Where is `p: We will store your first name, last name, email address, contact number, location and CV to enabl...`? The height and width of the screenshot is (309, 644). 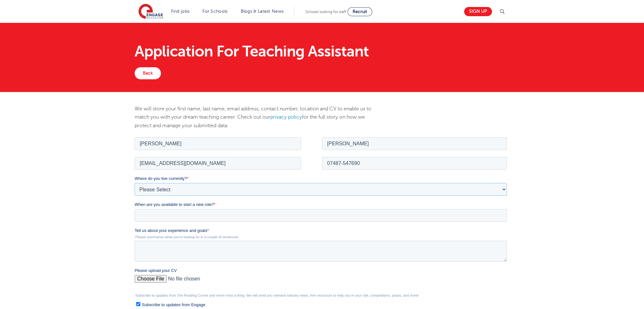
p: We will store your first name, last name, email address, contact number, location and CV to enabl... is located at coordinates (258, 117).